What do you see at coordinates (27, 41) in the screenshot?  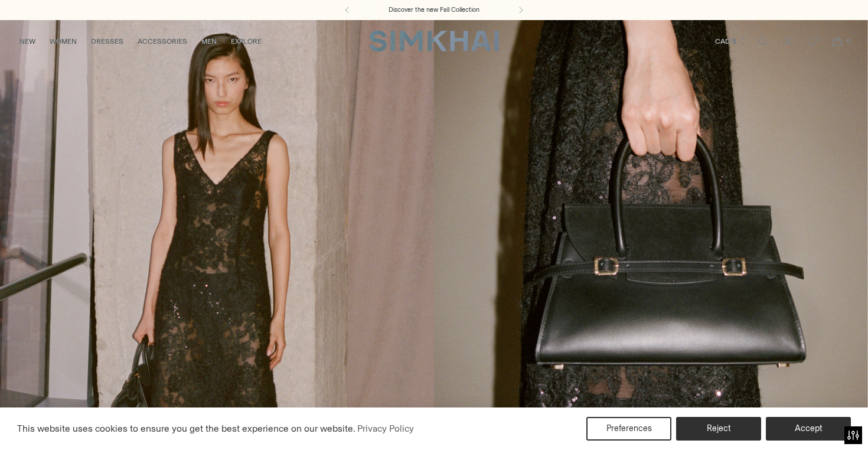 I see `a: NEW` at bounding box center [27, 41].